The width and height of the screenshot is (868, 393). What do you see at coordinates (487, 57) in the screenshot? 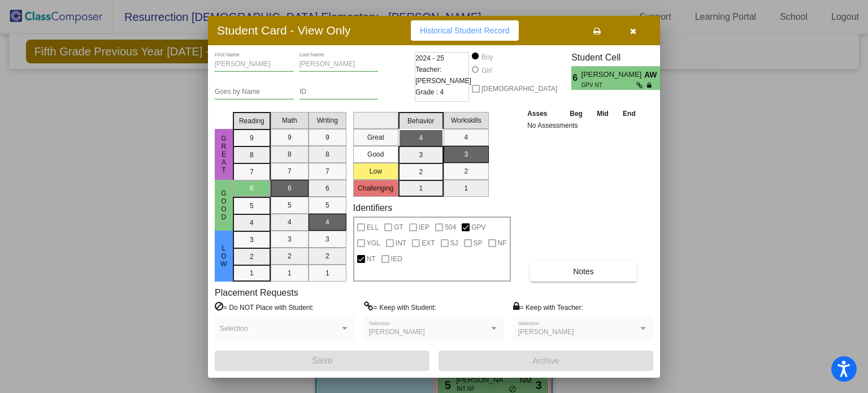
I see `div: Boy` at bounding box center [487, 57].